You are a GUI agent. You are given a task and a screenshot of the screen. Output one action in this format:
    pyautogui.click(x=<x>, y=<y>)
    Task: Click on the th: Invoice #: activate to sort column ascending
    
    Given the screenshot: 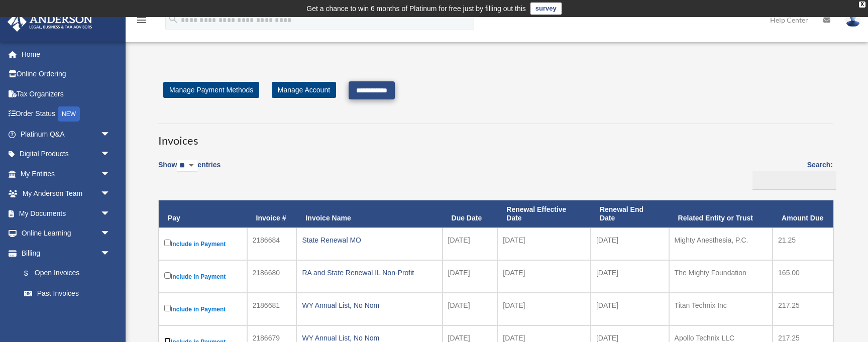 What is the action you would take?
    pyautogui.click(x=272, y=214)
    